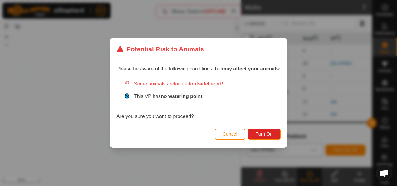 The width and height of the screenshot is (397, 186). What do you see at coordinates (202, 84) in the screenshot?
I see `div: Some animals are` at bounding box center [202, 84].